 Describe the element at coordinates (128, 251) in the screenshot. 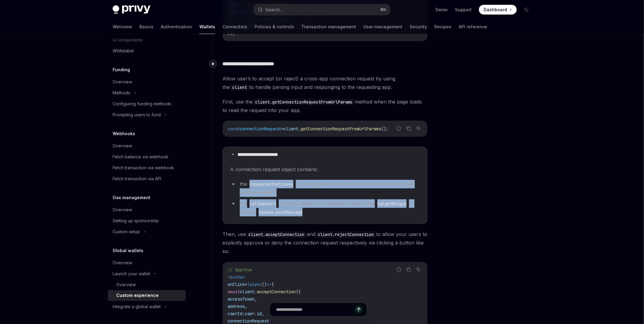

I see `h5: Global wallets` at that location.